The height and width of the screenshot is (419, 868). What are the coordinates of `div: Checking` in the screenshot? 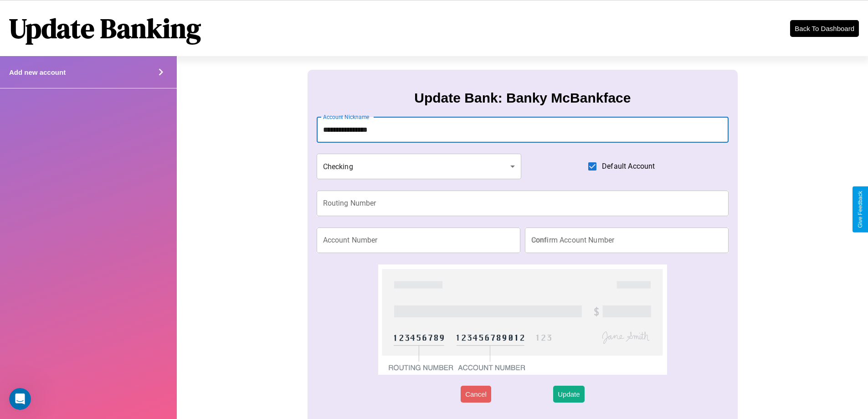 It's located at (419, 166).